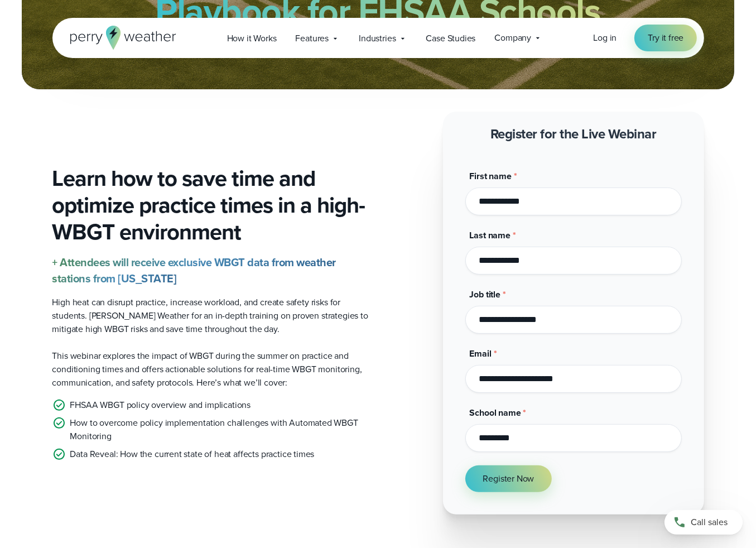 The image size is (756, 548). Describe the element at coordinates (220, 429) in the screenshot. I see `p: How to overcome policy implementation challenges with Automated WBGT Monitoring` at that location.